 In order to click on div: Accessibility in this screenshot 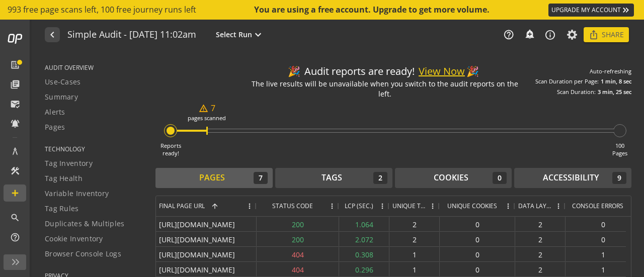, I will do `click(570, 177)`.